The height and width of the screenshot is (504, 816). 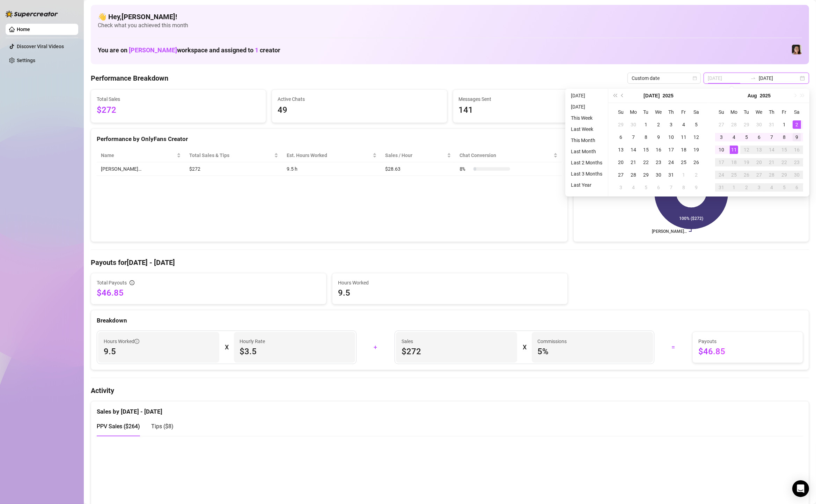 What do you see at coordinates (138, 155) in the screenshot?
I see `span: Name` at bounding box center [138, 155].